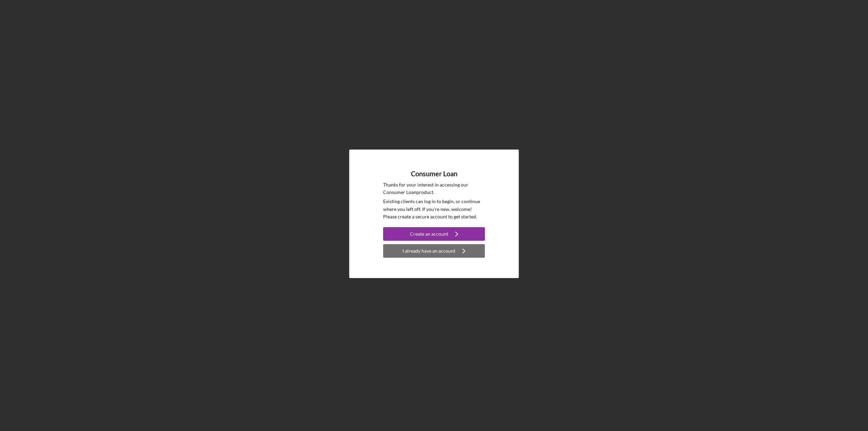  Describe the element at coordinates (429, 234) in the screenshot. I see `div: Create an account` at that location.